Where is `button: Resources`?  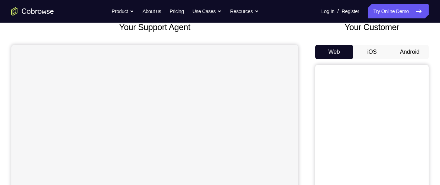 button: Resources is located at coordinates (244, 11).